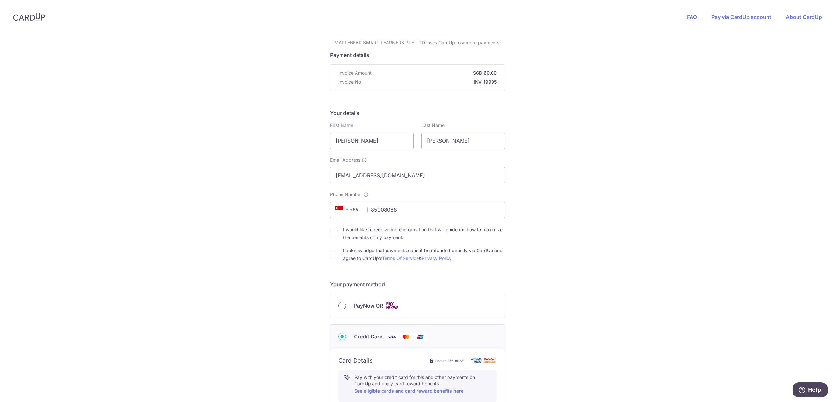 The image size is (835, 402). I want to click on img: Mastercard, so click(406, 337).